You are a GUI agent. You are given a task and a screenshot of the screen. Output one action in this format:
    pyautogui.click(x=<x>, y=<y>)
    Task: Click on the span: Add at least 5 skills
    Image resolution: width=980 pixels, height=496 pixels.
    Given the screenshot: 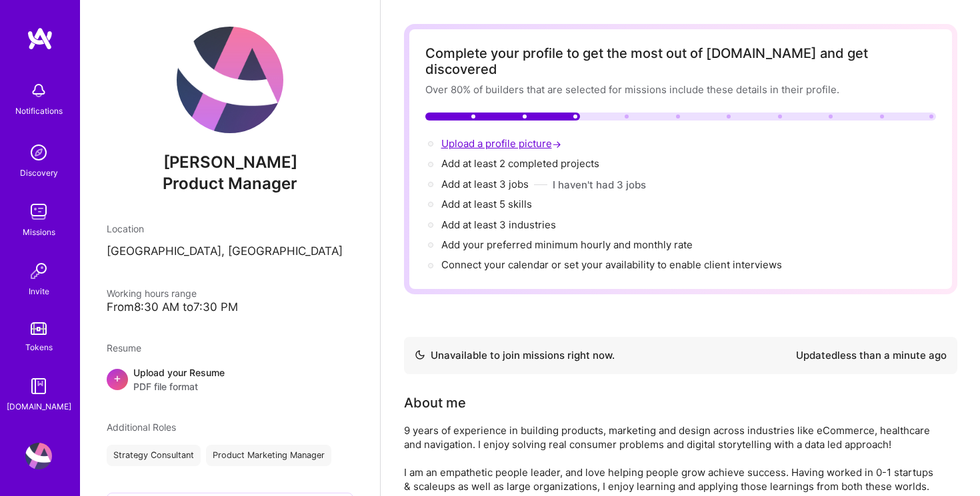 What is the action you would take?
    pyautogui.click(x=486, y=204)
    